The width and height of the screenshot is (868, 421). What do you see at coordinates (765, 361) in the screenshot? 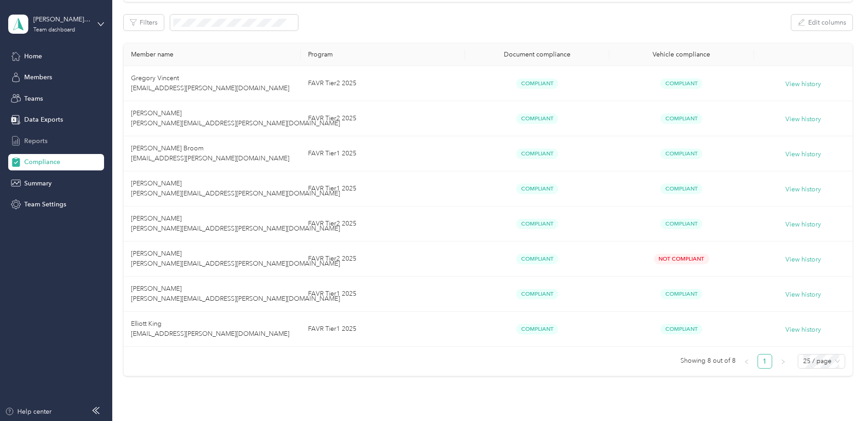
I see `a: 1` at bounding box center [765, 361].